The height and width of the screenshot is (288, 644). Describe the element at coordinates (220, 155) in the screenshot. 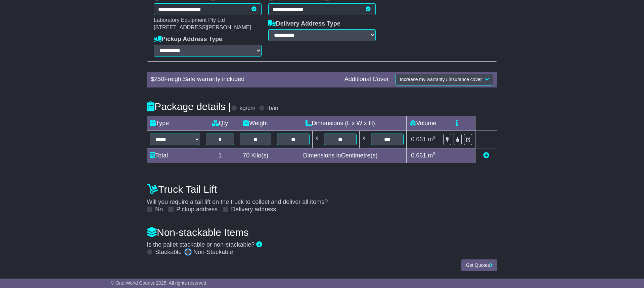

I see `td: 1` at that location.